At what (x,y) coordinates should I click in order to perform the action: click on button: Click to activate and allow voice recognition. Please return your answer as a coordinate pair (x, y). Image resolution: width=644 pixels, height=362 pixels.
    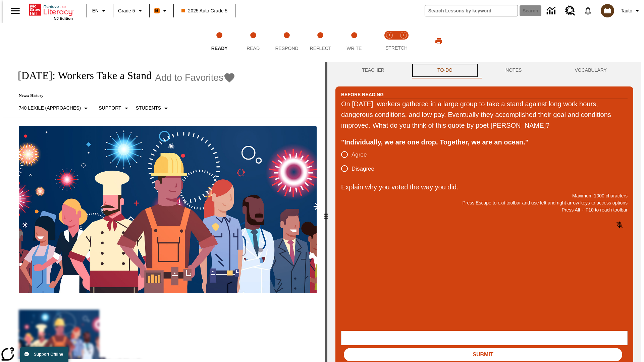
    Looking at the image, I should click on (619, 225).